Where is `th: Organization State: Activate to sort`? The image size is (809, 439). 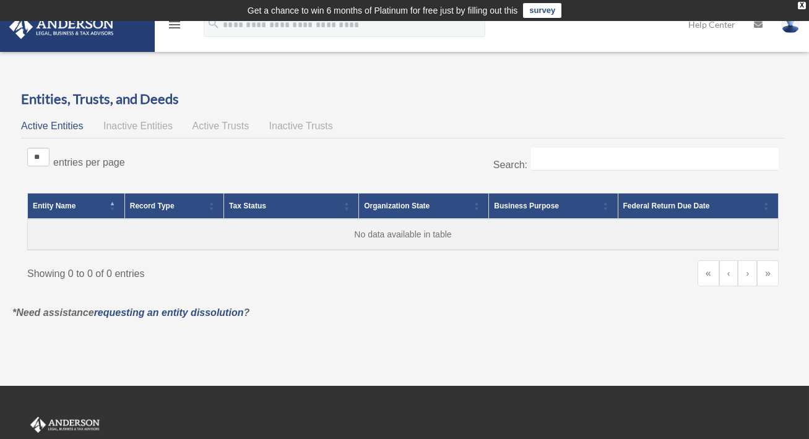
th: Organization State: Activate to sort is located at coordinates (424, 207).